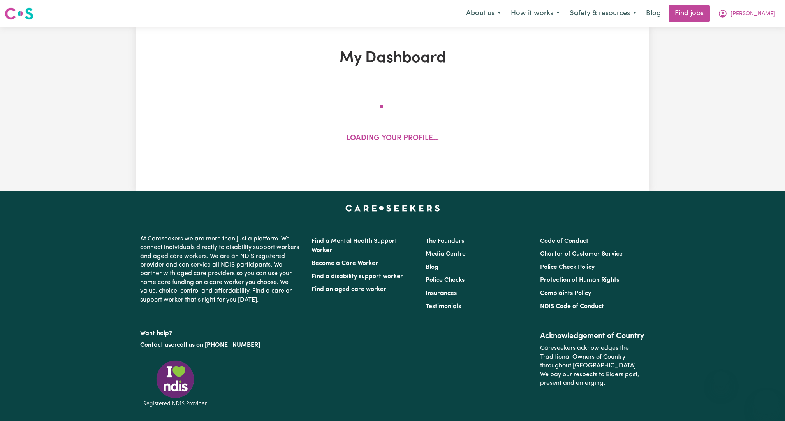 This screenshot has height=421, width=785. Describe the element at coordinates (445, 241) in the screenshot. I see `a: The Founders` at that location.